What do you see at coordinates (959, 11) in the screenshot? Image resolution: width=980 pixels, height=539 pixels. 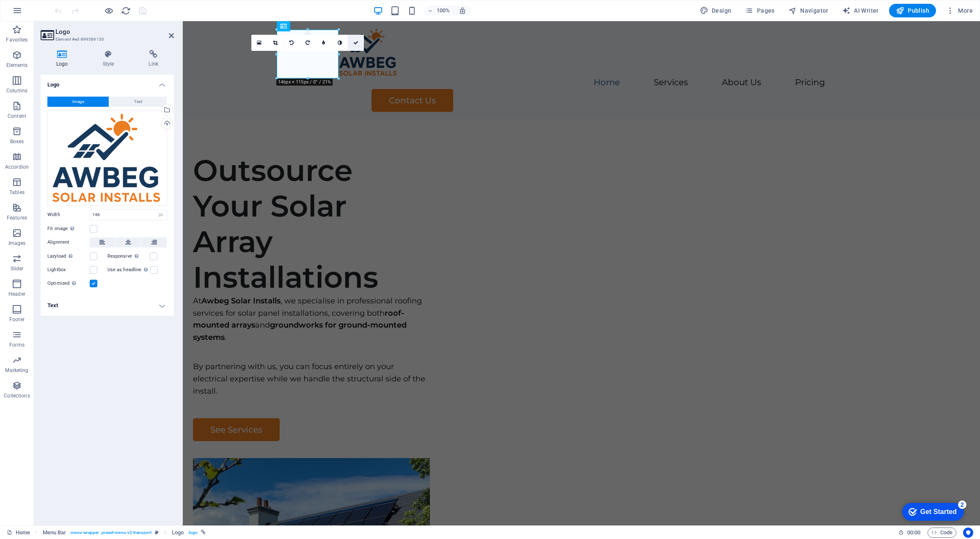 I see `button: More` at bounding box center [959, 11].